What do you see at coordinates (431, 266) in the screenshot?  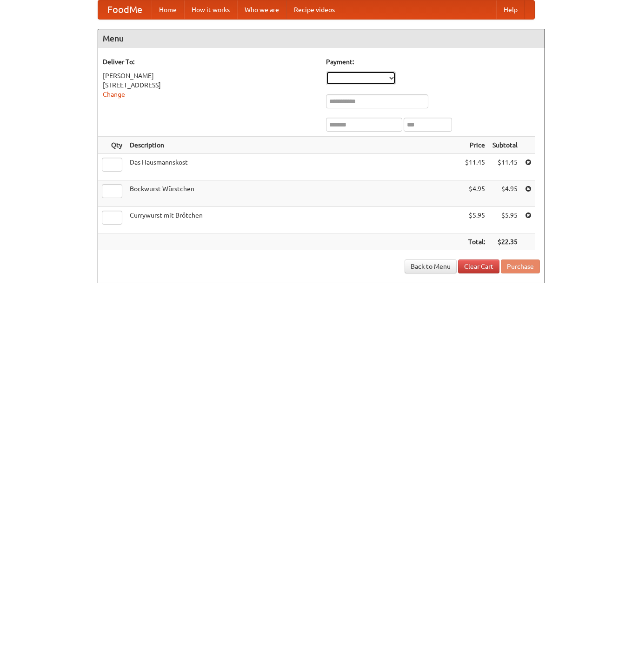 I see `a: Back to Menu` at bounding box center [431, 266].